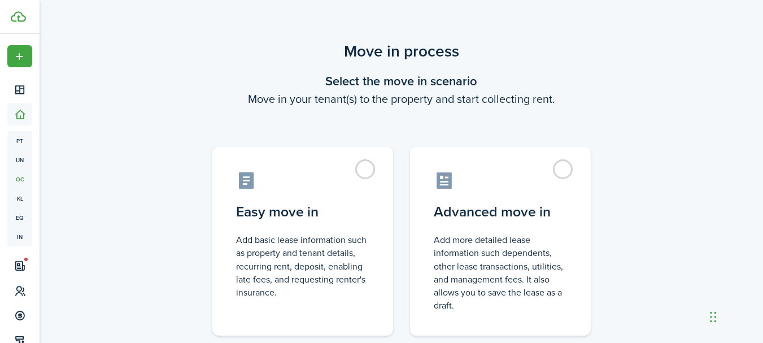 The width and height of the screenshot is (763, 343). I want to click on span: pt, so click(20, 141).